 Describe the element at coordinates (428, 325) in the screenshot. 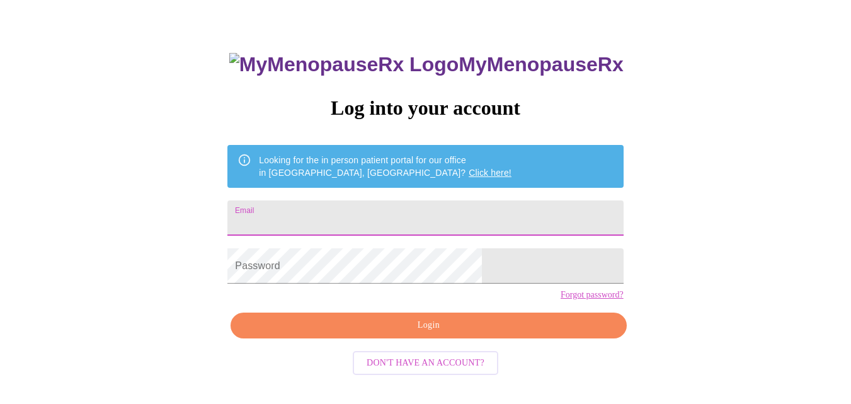

I see `span: Login` at that location.